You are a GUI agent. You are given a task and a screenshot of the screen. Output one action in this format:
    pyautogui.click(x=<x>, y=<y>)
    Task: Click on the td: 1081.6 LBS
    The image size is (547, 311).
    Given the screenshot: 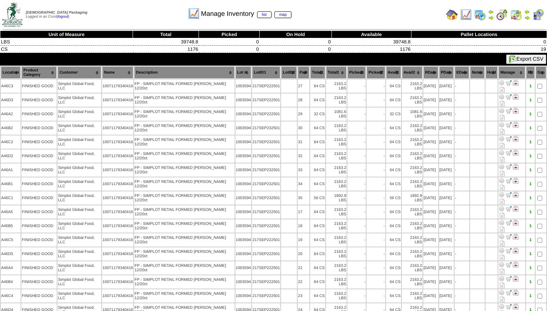 What is the action you would take?
    pyautogui.click(x=336, y=114)
    